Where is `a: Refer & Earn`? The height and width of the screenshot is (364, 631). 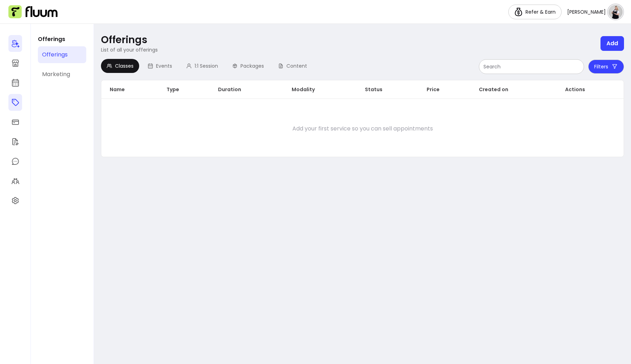 a: Refer & Earn is located at coordinates (535, 12).